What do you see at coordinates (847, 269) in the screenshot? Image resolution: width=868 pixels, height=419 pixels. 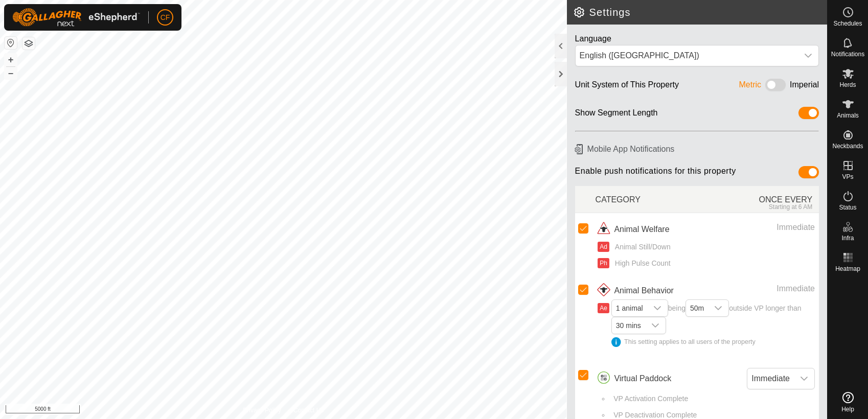 I see `span: Heatmap` at bounding box center [847, 269].